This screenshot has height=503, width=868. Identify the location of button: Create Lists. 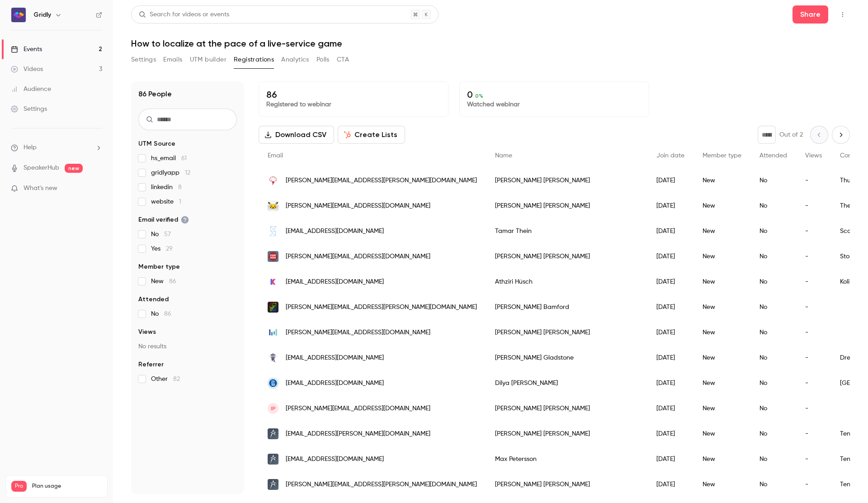
(372, 134).